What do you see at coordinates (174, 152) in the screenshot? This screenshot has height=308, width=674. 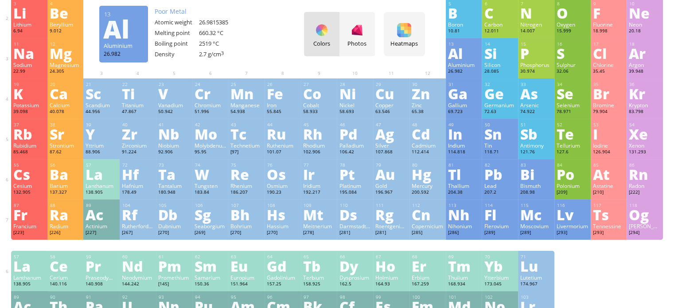 I see `div: 92.906` at bounding box center [174, 152].